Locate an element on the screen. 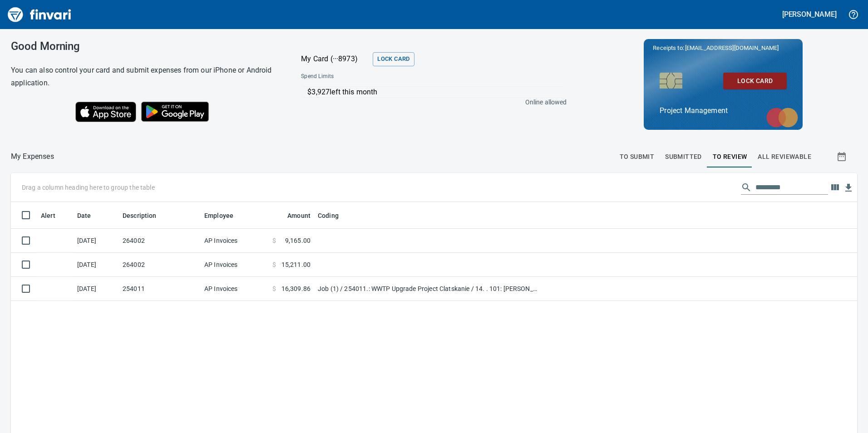 This screenshot has width=868, height=433. span: All Reviewable is located at coordinates (784, 156).